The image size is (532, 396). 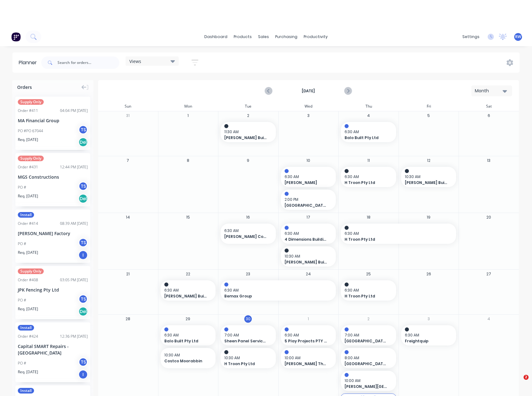 What do you see at coordinates (248, 106) in the screenshot?
I see `div: Tue` at bounding box center [248, 106].